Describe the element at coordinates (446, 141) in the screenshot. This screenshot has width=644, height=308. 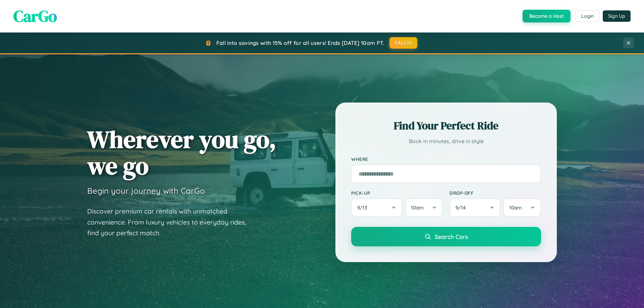
I see `p: Book in minutes, drive in style` at that location.